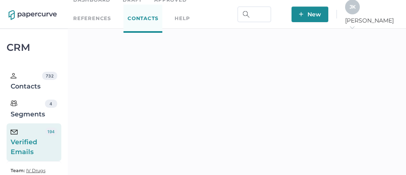 Image resolution: width=406 pixels, height=175 pixels. What do you see at coordinates (33, 15) in the screenshot?
I see `img: papercurve-logo-colour.7244d18c.svg` at bounding box center [33, 15].